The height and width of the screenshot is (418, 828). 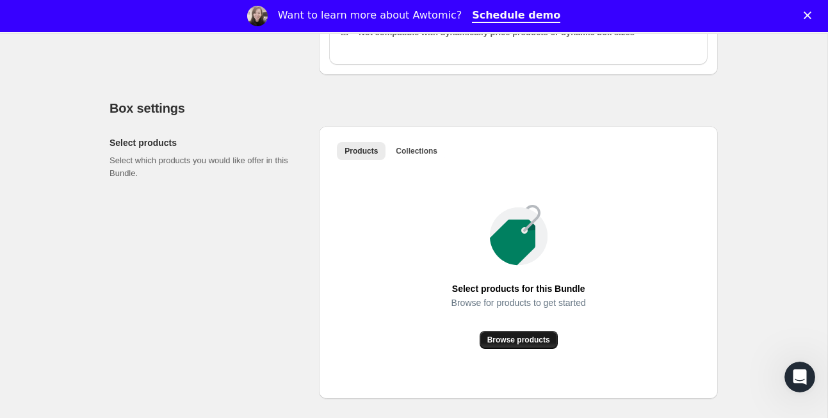 I want to click on img: Profile image for Emily, so click(x=258, y=16).